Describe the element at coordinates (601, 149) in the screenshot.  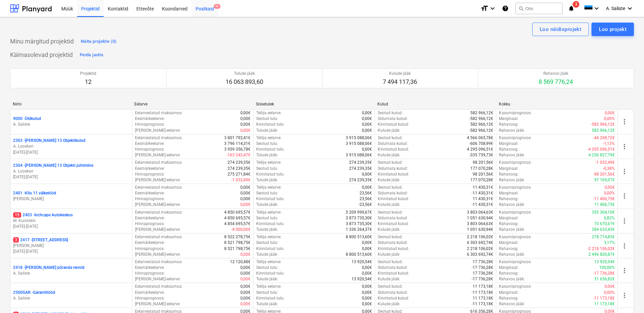
I see `p: -4 295 096,51€` at that location.